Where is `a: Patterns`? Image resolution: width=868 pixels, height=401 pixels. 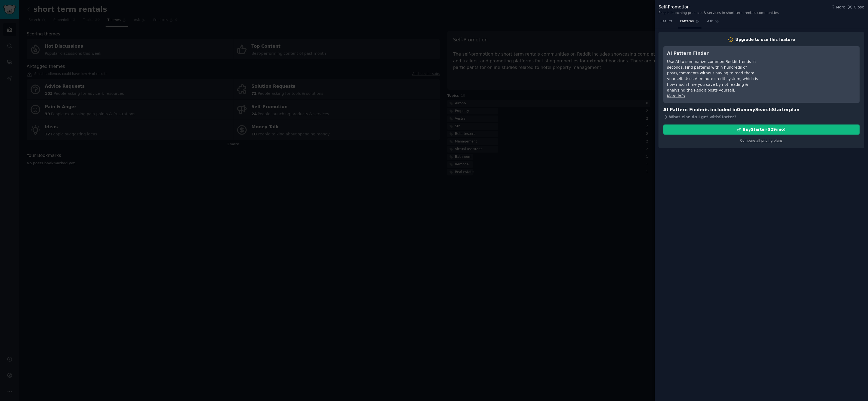
a: Patterns is located at coordinates (689, 23).